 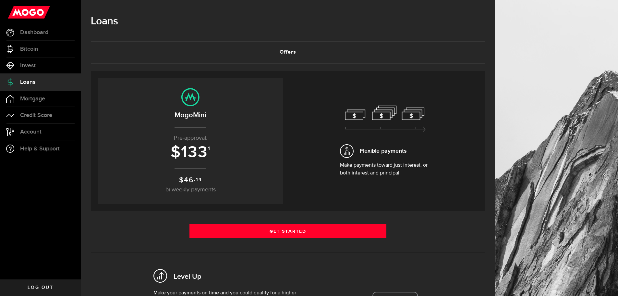 What do you see at coordinates (40, 287) in the screenshot?
I see `span: Log out` at bounding box center [40, 287].